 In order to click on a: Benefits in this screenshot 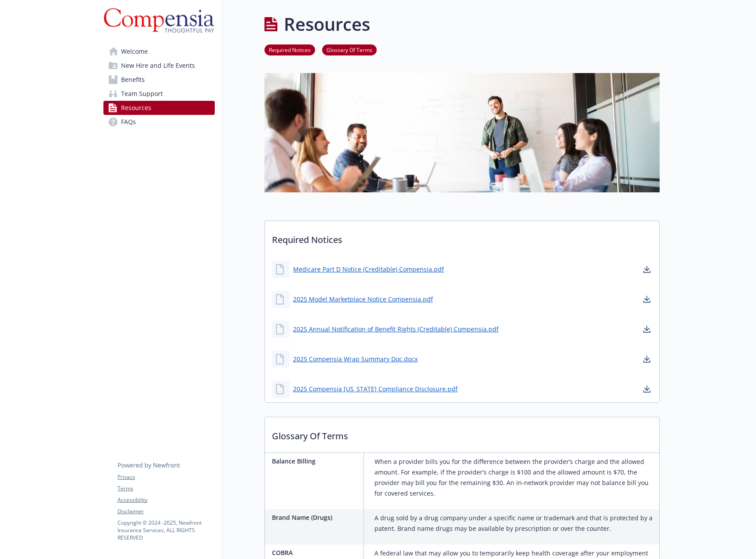, I will do `click(159, 80)`.